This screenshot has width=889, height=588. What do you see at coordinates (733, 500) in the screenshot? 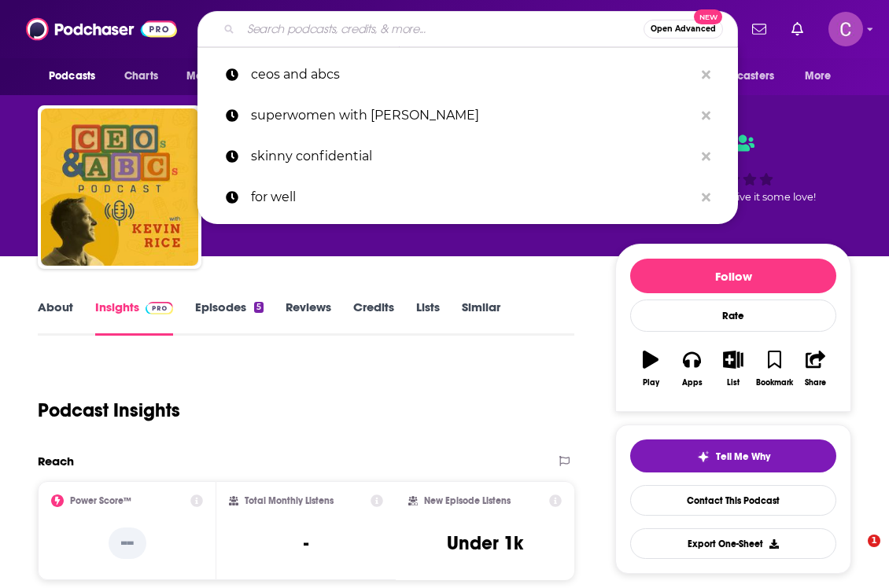
I see `a: Contact This Podcast` at bounding box center [733, 500].